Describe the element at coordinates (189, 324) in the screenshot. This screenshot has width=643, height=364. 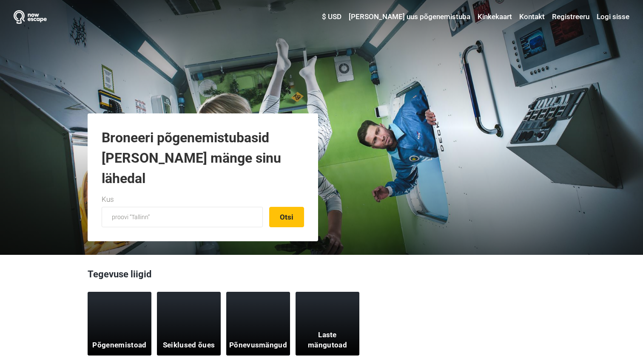
I see `a: Seiklused õues` at that location.